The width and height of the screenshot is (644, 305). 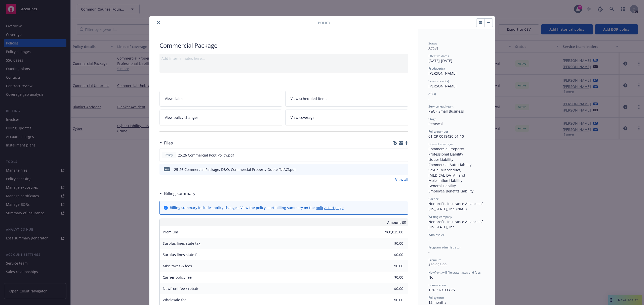 I want to click on div: Employee Benefits Liability, so click(x=457, y=191).